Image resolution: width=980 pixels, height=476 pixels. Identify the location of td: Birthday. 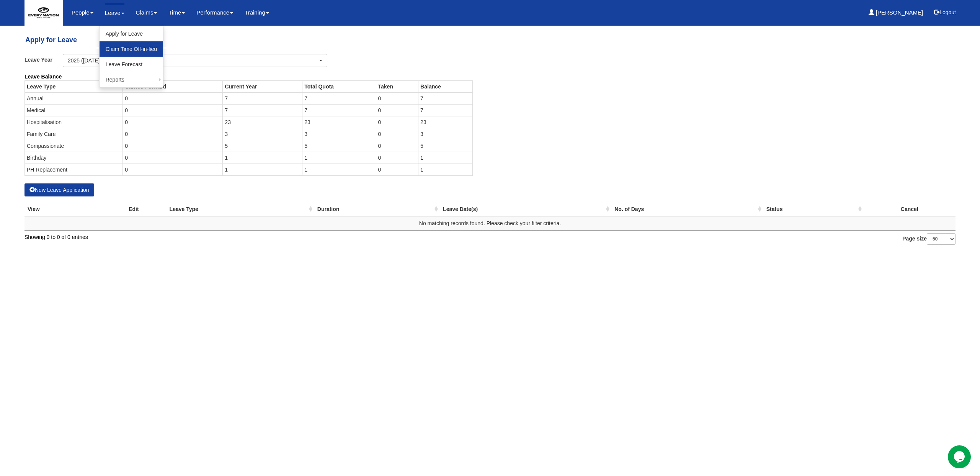
(74, 157).